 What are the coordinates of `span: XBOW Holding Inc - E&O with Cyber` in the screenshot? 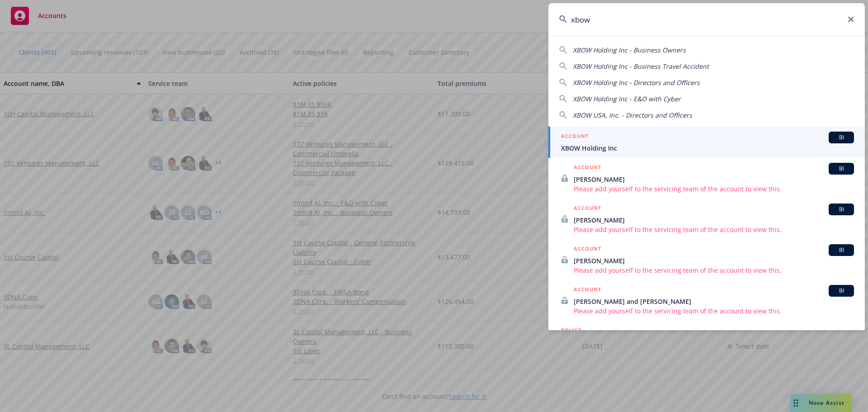 It's located at (626, 99).